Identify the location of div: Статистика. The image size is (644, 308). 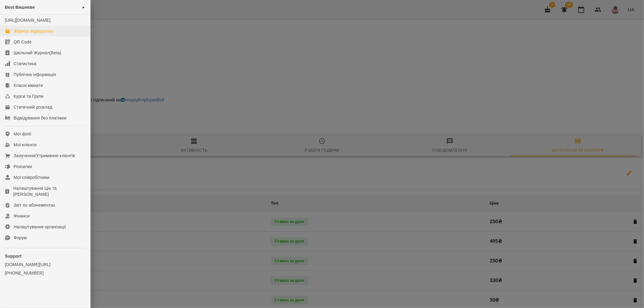
(25, 64).